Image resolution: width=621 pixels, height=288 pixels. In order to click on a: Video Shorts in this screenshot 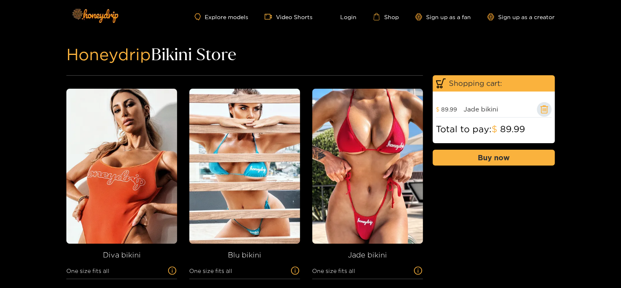, I will do `click(288, 17)`.